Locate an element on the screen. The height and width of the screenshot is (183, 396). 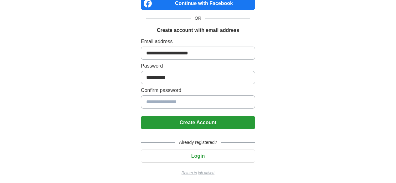
a: Login is located at coordinates (198, 156).